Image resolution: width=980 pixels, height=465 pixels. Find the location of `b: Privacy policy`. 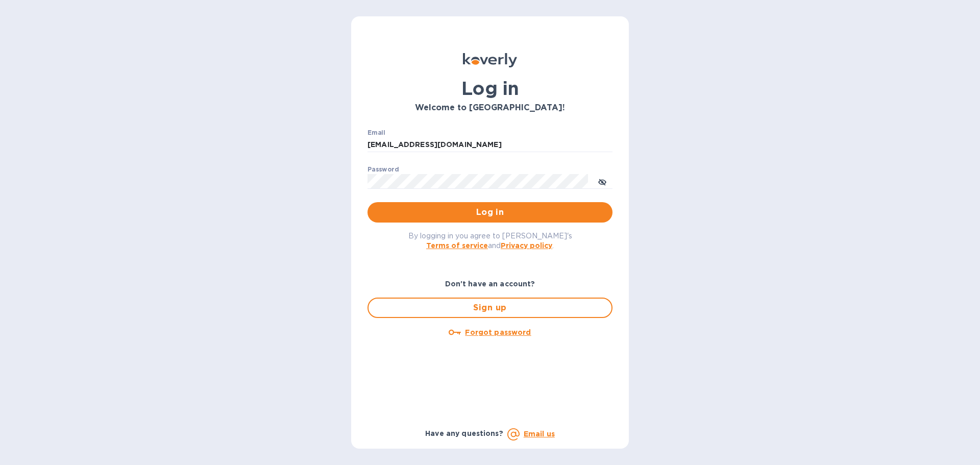

b: Privacy policy is located at coordinates (527, 245).